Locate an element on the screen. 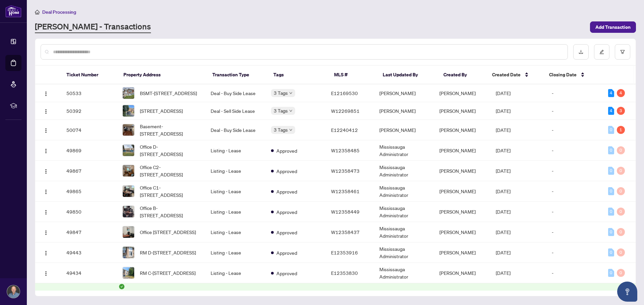 The width and height of the screenshot is (644, 305). span: Created Date is located at coordinates (506, 75).